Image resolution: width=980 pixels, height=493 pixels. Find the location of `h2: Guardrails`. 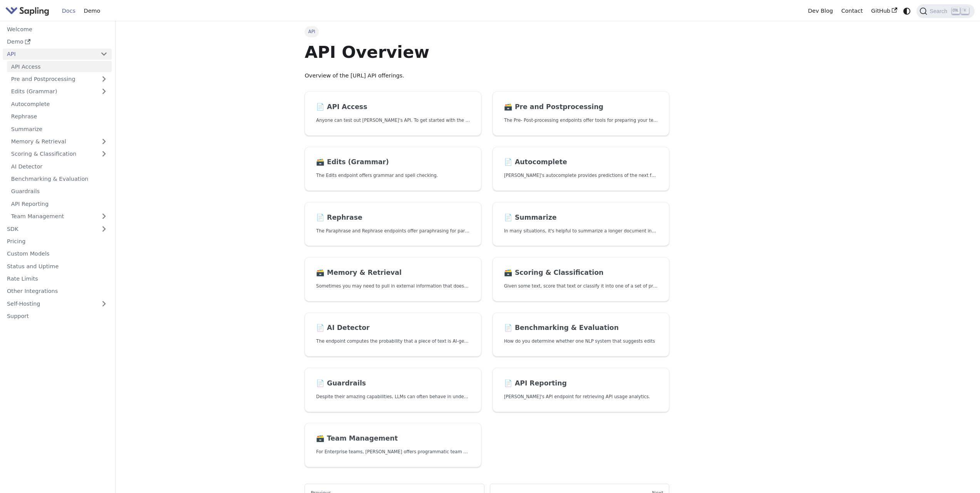

h2: Guardrails is located at coordinates (393, 383).